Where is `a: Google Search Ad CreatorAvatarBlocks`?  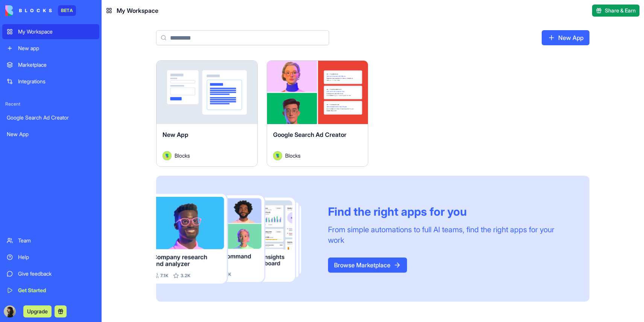 a: Google Search Ad CreatorAvatarBlocks is located at coordinates (317, 113).